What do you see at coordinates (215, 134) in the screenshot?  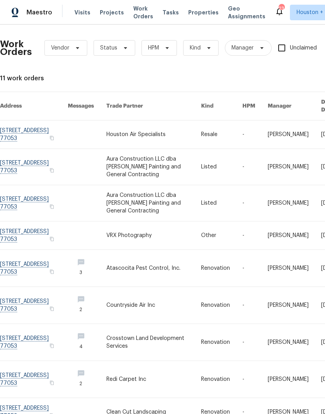 I see `td: Resale` at bounding box center [215, 134].